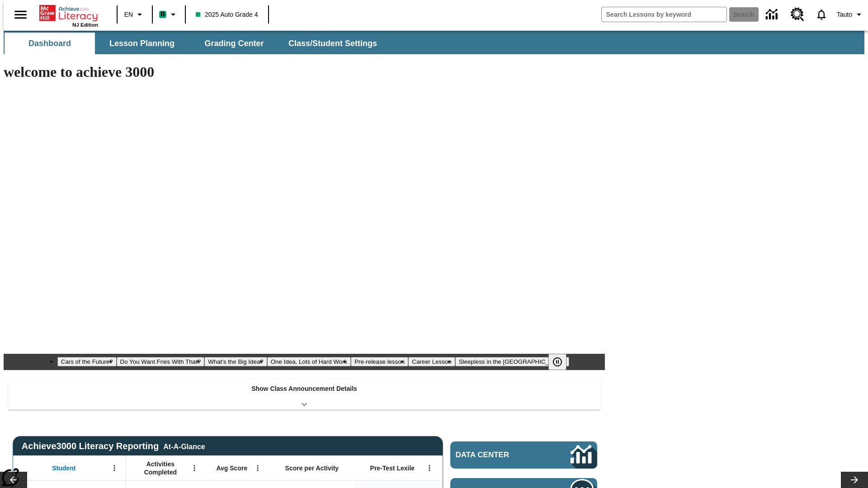  What do you see at coordinates (664, 14) in the screenshot?
I see `input: search field` at bounding box center [664, 14].